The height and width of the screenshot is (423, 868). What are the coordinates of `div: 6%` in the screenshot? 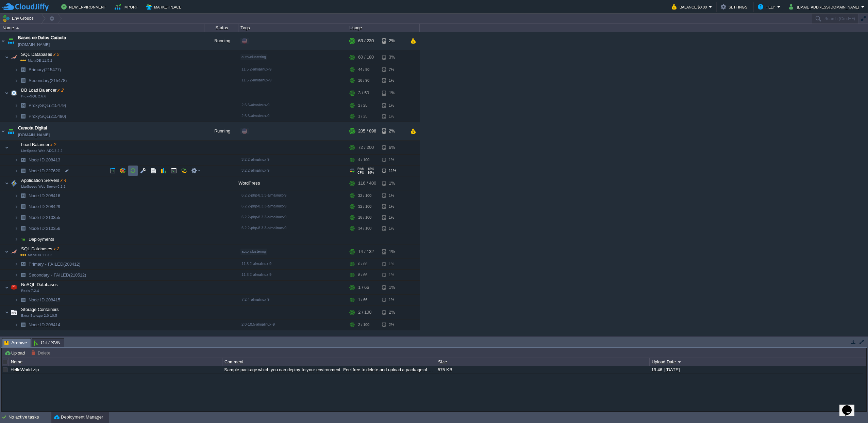 It's located at (393, 147).